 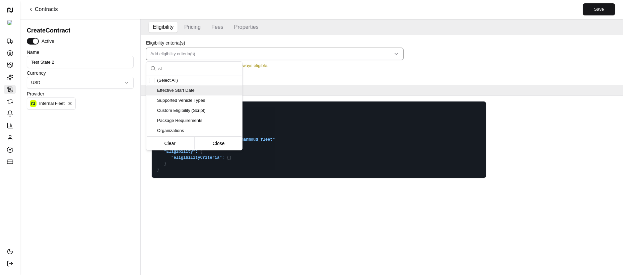 What do you see at coordinates (198, 90) in the screenshot?
I see `span: Effective Start Date` at bounding box center [198, 90].